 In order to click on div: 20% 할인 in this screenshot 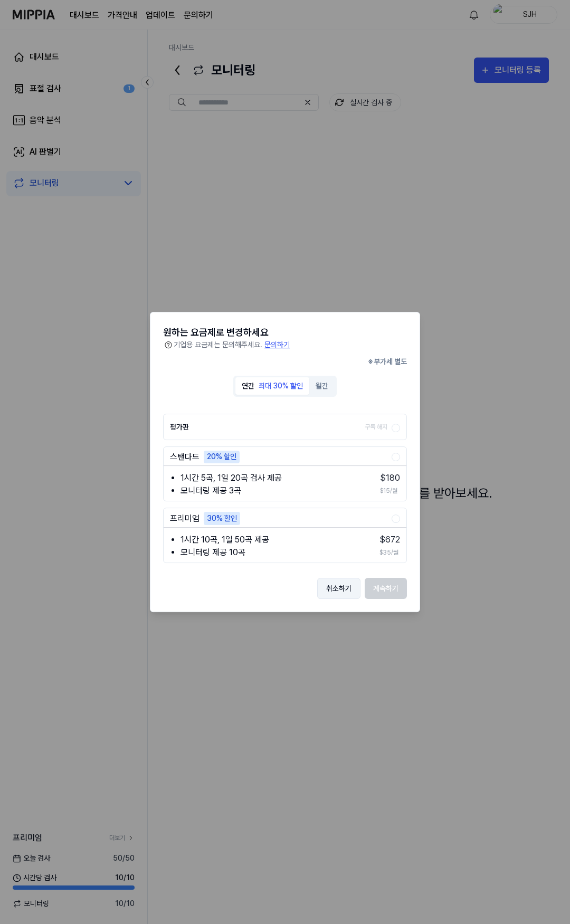, I will do `click(221, 457)`.